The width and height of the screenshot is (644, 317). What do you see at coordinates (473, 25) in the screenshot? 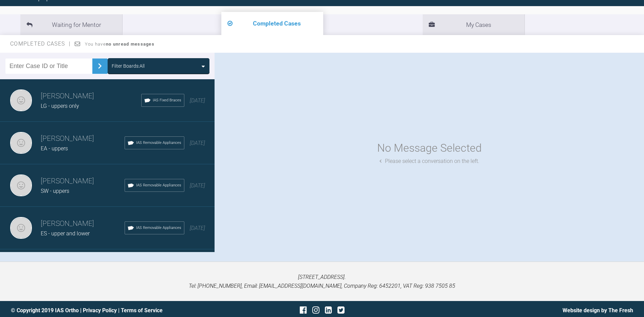
I see `li: My Cases` at bounding box center [473, 25].